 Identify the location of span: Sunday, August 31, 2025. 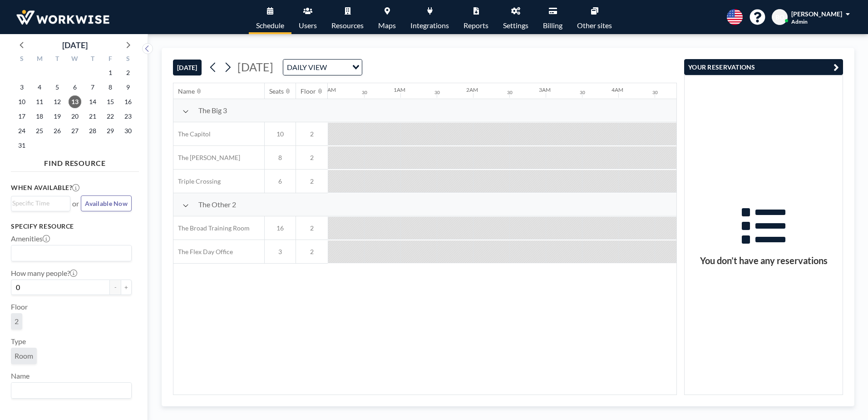
(22, 146).